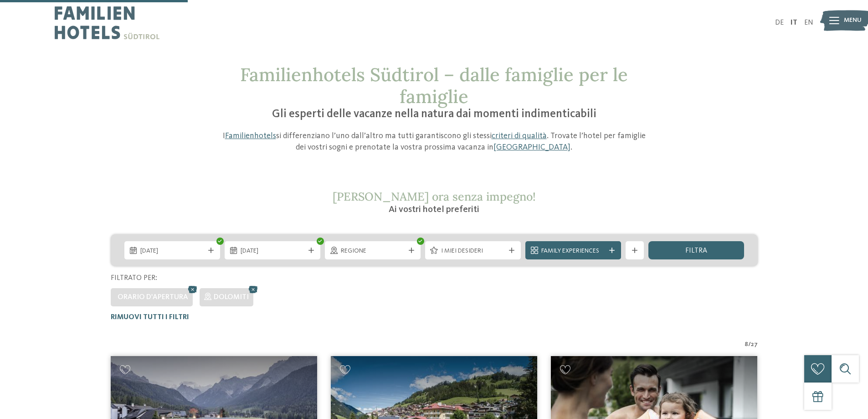 The image size is (868, 419). Describe the element at coordinates (153, 297) in the screenshot. I see `span: Orario d'apertura` at that location.